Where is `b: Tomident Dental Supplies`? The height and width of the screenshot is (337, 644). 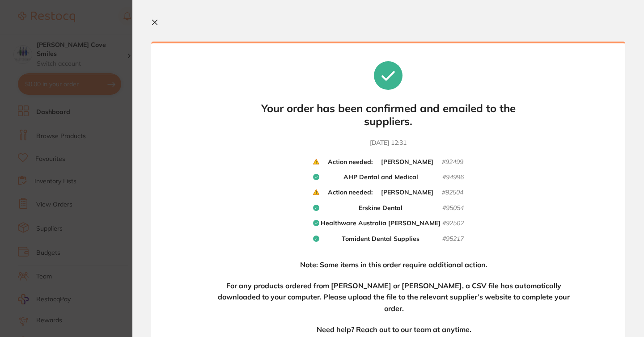
b: Tomident Dental Supplies is located at coordinates (381, 239).